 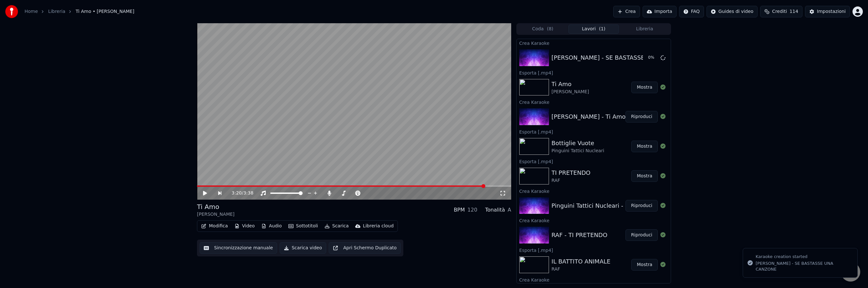 I want to click on button: Impostazioni, so click(x=827, y=12).